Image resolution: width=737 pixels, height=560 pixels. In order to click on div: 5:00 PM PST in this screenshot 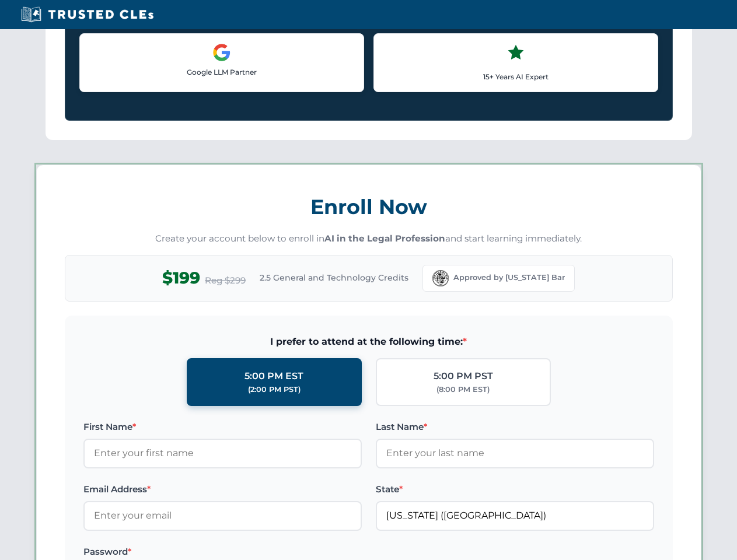, I will do `click(463, 376)`.